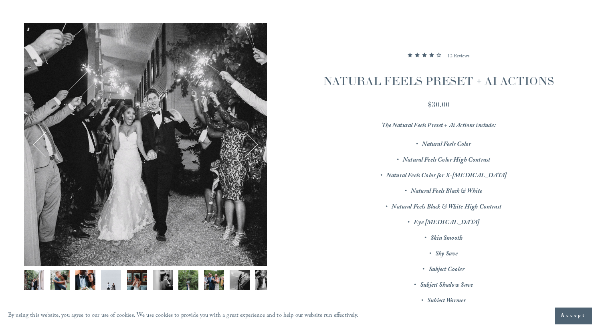  I want to click on button: Image 8 of 12, so click(214, 280).